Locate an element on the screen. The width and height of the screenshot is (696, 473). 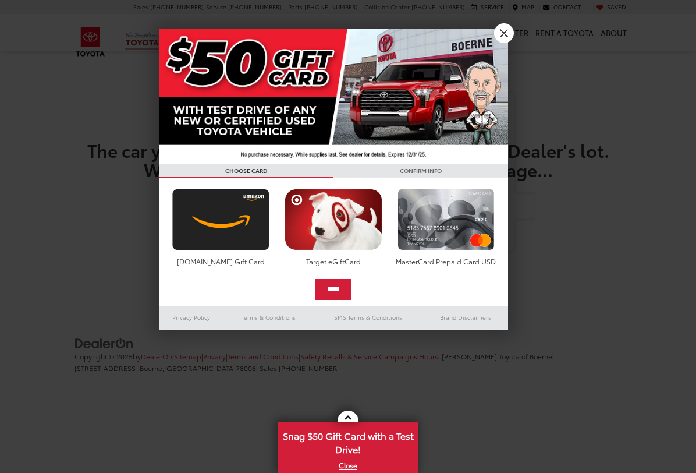
img: 42635_top_851395.jpg is located at coordinates (334, 96).